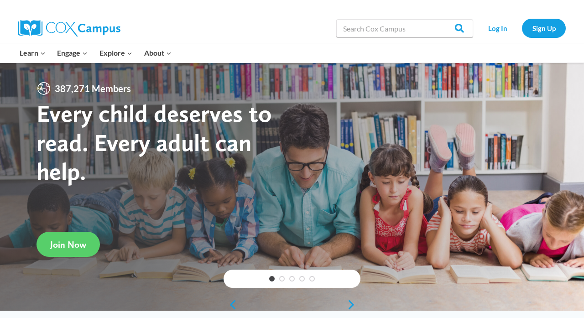 The width and height of the screenshot is (584, 318). I want to click on div: content slider buttons, so click(292, 305).